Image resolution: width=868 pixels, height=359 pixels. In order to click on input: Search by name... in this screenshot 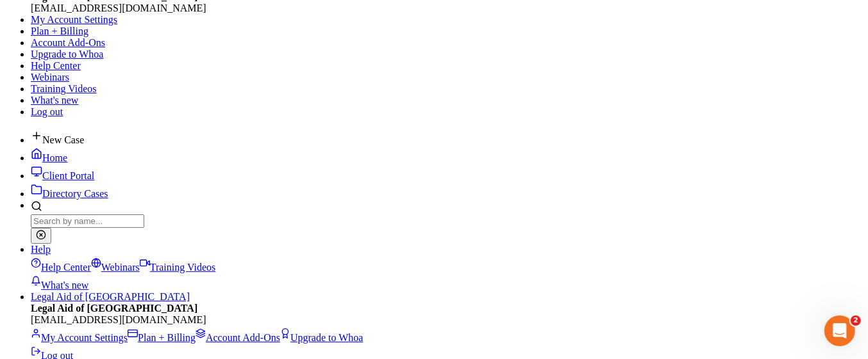, I will do `click(87, 221)`.